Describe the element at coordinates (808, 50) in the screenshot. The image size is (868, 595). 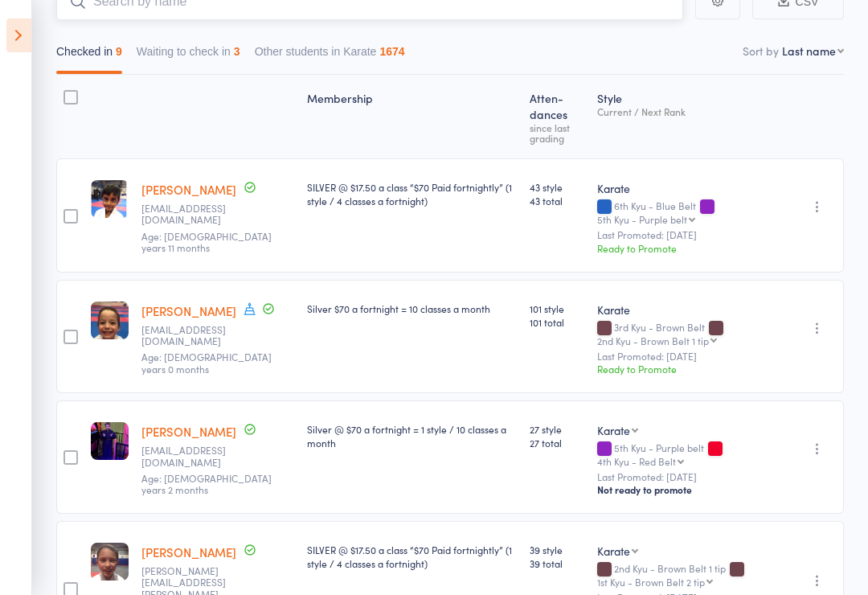
I see `div: Last name` at that location.